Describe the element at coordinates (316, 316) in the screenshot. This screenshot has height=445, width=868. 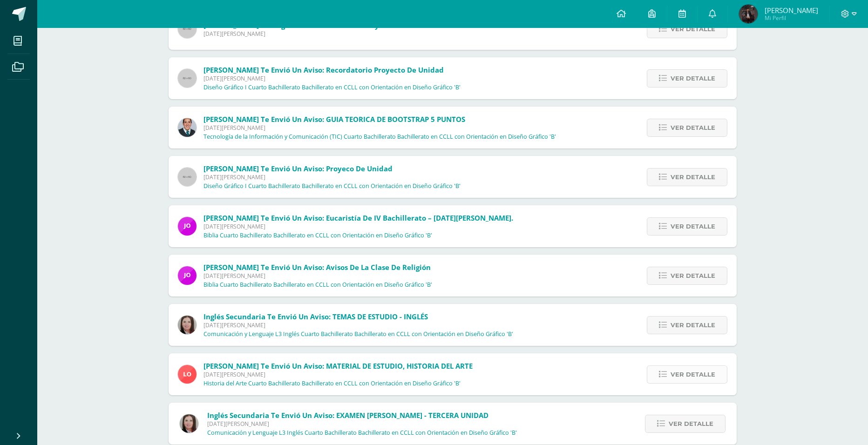
I see `span: Inglés Secundaria te envió un aviso: TEMAS DE ESTUDIO - INGLÉS` at that location.